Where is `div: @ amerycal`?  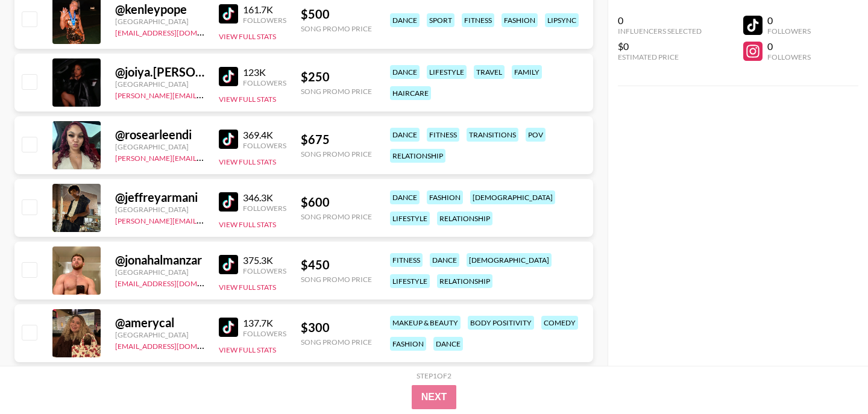
div: @ amerycal is located at coordinates (159, 322).